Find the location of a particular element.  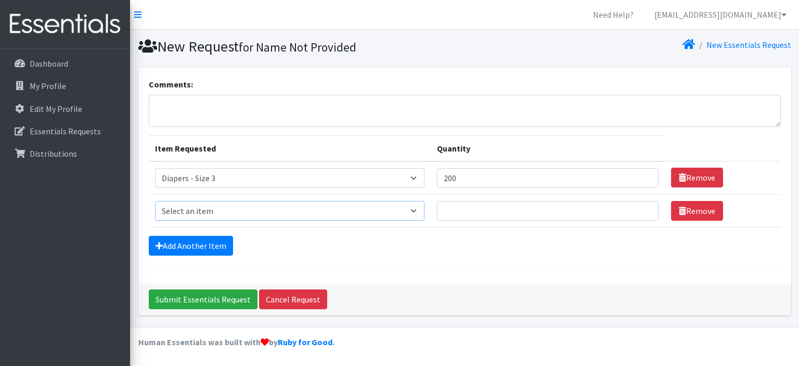

a: Cancel Request is located at coordinates (293, 299).